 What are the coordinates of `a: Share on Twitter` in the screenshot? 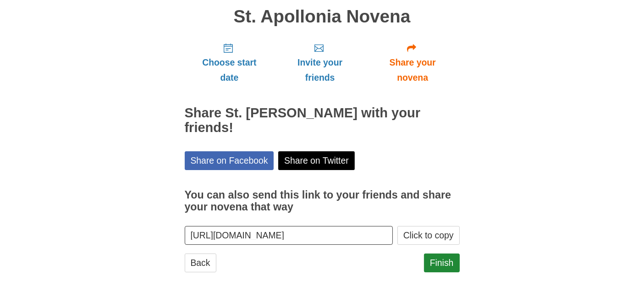 It's located at (317, 161).